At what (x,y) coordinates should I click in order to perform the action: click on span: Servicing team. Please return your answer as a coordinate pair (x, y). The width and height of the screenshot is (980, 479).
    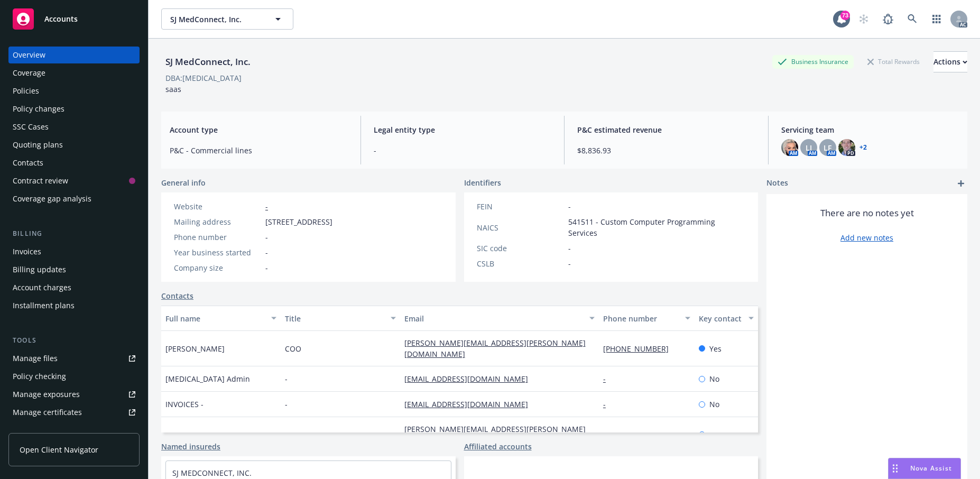
    Looking at the image, I should click on (870, 130).